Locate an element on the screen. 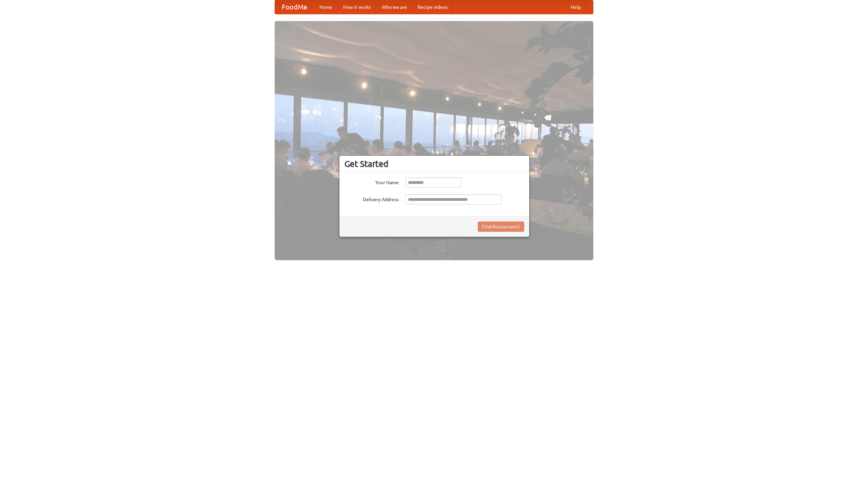  label: Your Name is located at coordinates (372, 181).